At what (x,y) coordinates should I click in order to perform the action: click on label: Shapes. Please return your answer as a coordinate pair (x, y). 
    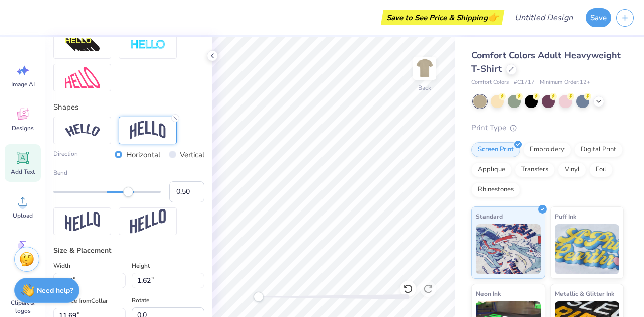
    Looking at the image, I should click on (66, 107).